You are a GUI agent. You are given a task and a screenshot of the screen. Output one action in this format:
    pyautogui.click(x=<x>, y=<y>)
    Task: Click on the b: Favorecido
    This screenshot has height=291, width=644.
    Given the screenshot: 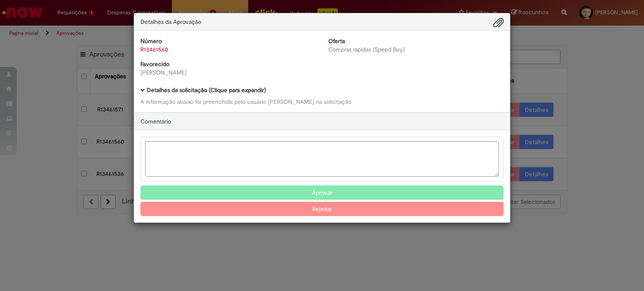 What is the action you would take?
    pyautogui.click(x=154, y=64)
    